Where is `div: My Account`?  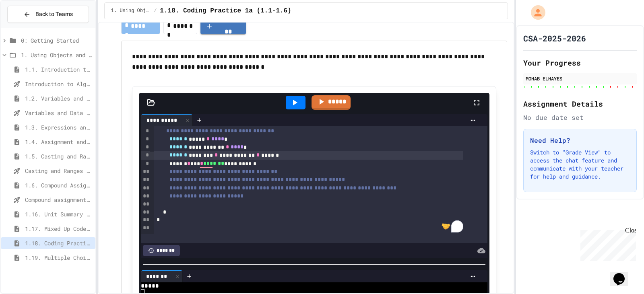
div: My Account is located at coordinates (534, 12).